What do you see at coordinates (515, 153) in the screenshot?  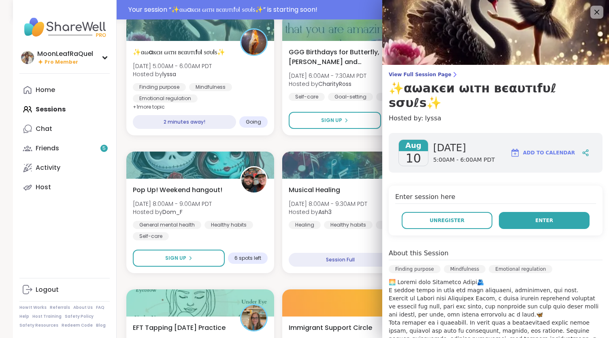 I see `img: ShareWell Logomark` at bounding box center [515, 153].